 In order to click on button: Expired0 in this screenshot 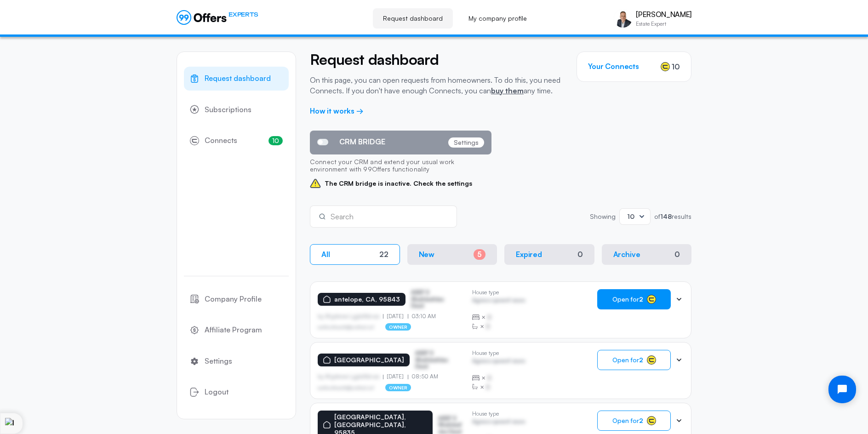, I will do `click(549, 254)`.